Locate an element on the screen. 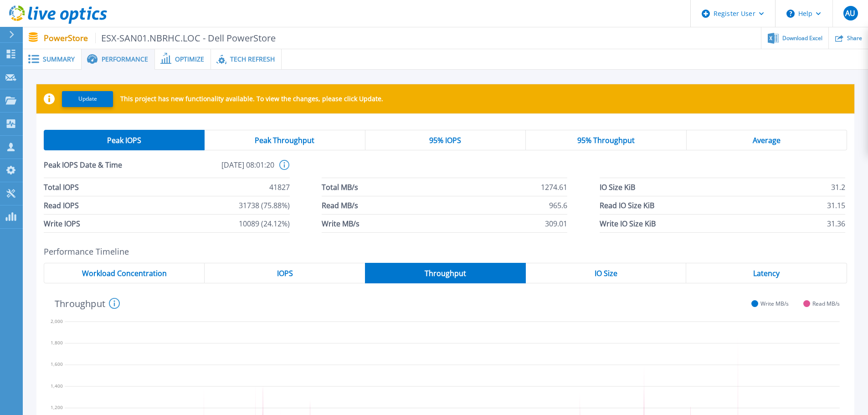 The image size is (868, 415). button: Update is located at coordinates (88, 99).